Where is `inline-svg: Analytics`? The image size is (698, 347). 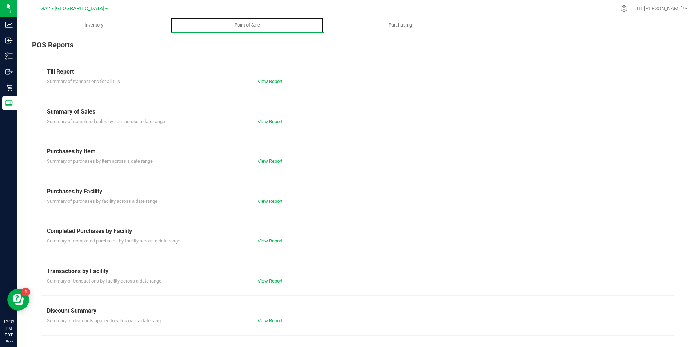 inline-svg: Analytics is located at coordinates (9, 25).